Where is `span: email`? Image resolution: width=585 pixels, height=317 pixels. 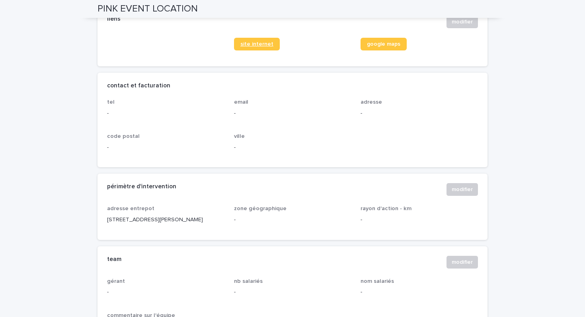 span: email is located at coordinates (241, 102).